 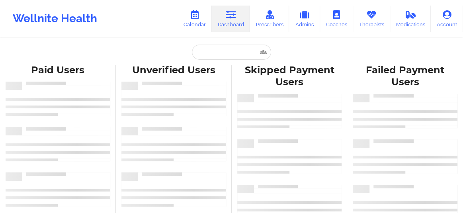 I want to click on a: Coaches, so click(x=337, y=19).